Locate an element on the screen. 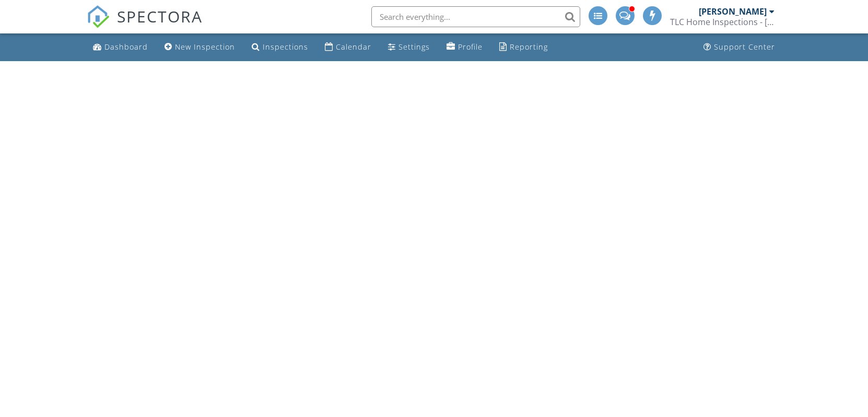 Image resolution: width=868 pixels, height=417 pixels. div: New Inspection is located at coordinates (205, 47).